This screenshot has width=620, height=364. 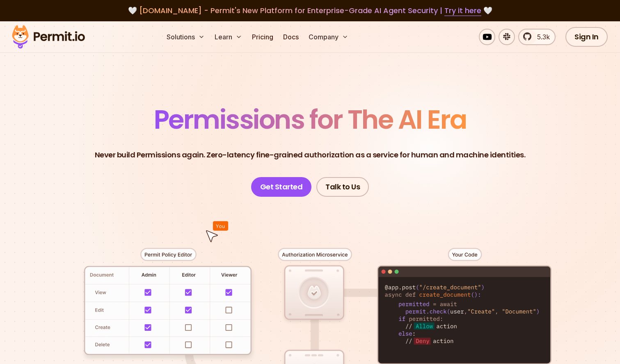 I want to click on span: 5.3k, so click(x=541, y=37).